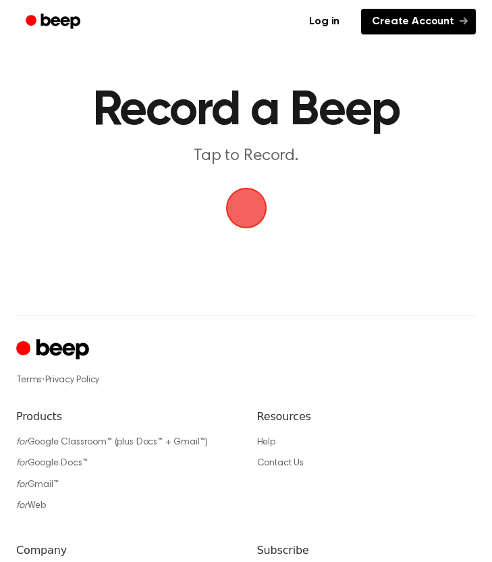 This screenshot has width=492, height=562. What do you see at coordinates (29, 380) in the screenshot?
I see `a: Terms` at bounding box center [29, 380].